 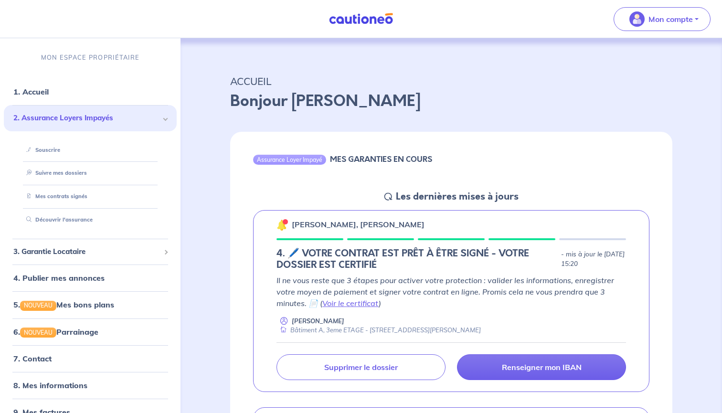 I want to click on div: 7. Contact, so click(x=90, y=358).